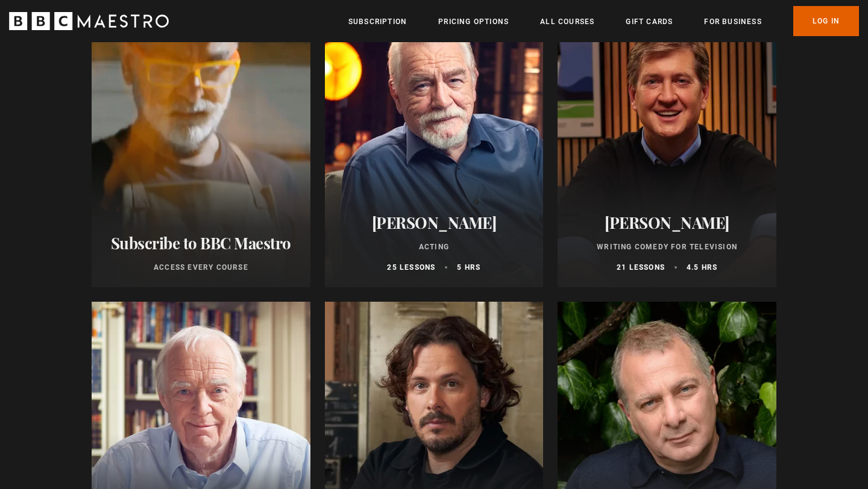  Describe the element at coordinates (701, 268) in the screenshot. I see `p: 4.5 hrs` at that location.